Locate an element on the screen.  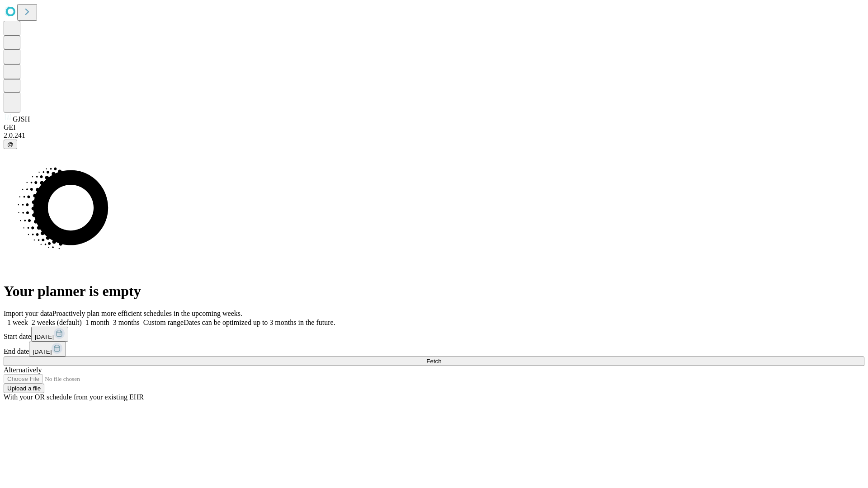
span: 1 week is located at coordinates (17, 322).